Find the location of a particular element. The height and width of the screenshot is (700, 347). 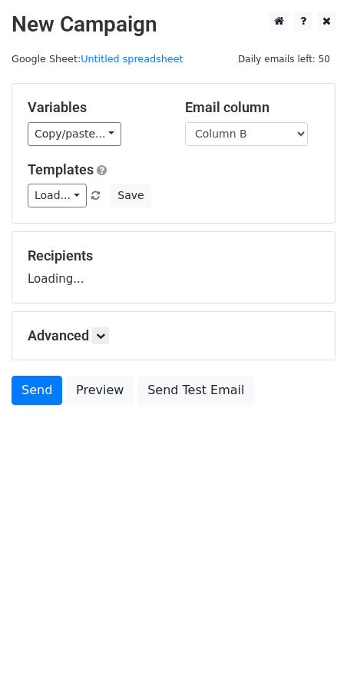

h5: Advanced is located at coordinates (174, 336).